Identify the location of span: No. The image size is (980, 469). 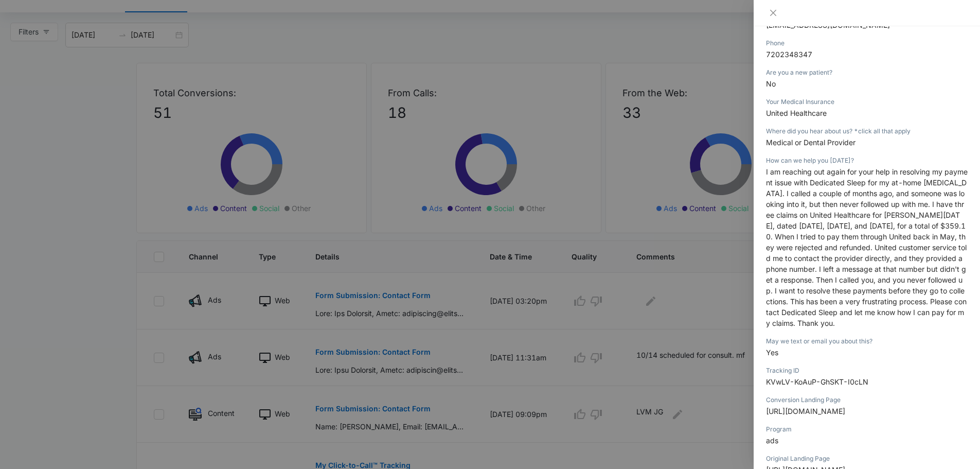
(771, 83).